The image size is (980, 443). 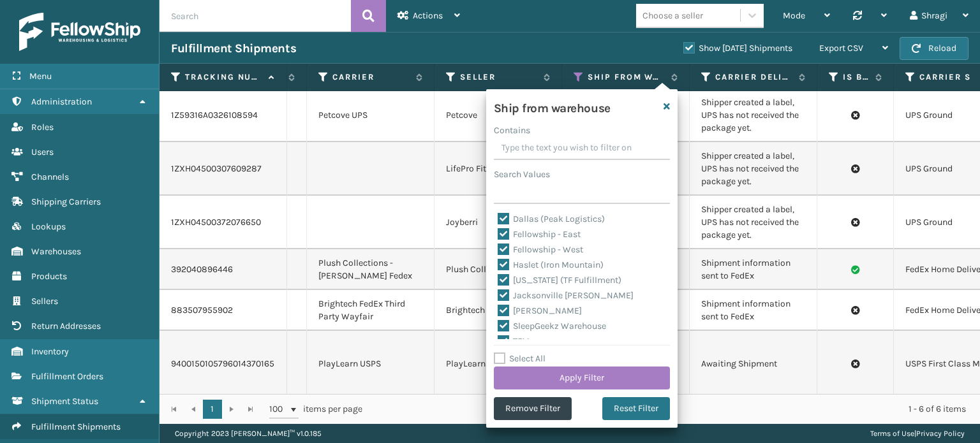 I want to click on div: 1 - 6 of 6 items, so click(x=673, y=409).